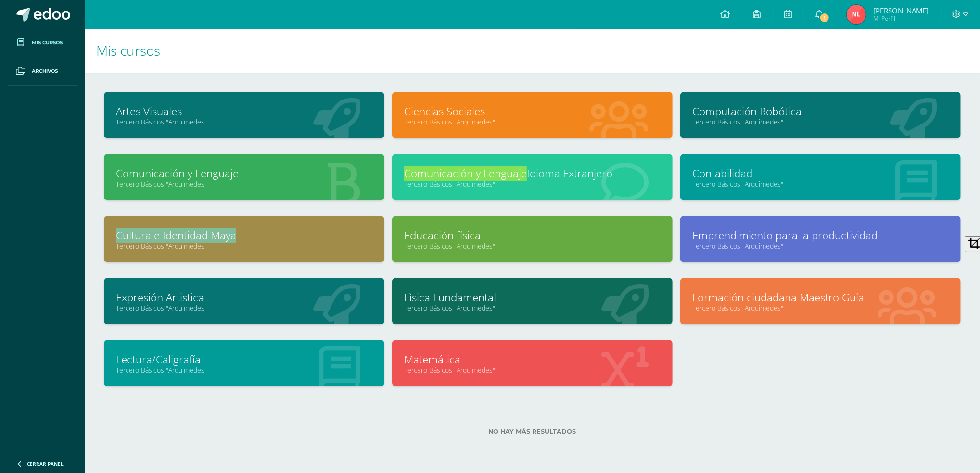 The width and height of the screenshot is (980, 473). I want to click on a: Contabilidad, so click(821, 173).